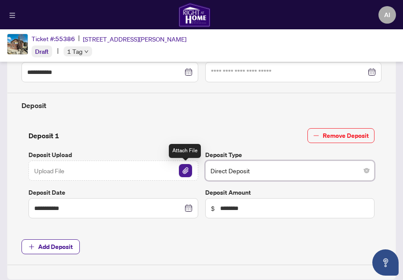 The image size is (403, 280). I want to click on h4: Deposit, so click(201, 106).